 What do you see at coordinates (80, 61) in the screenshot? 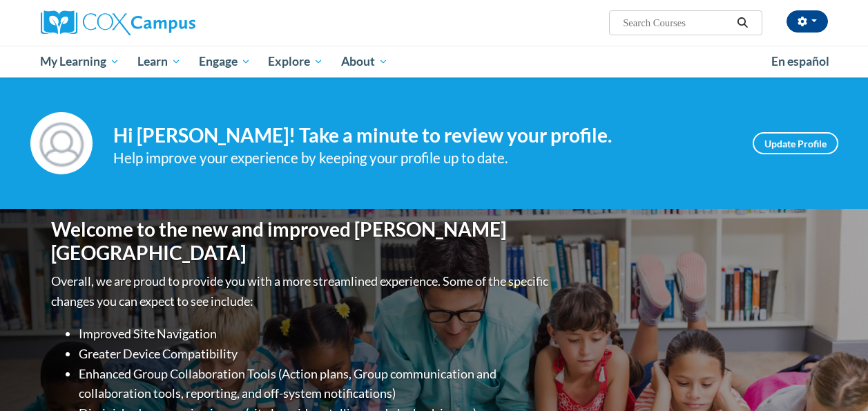
I see `a: My Learning` at bounding box center [80, 61].